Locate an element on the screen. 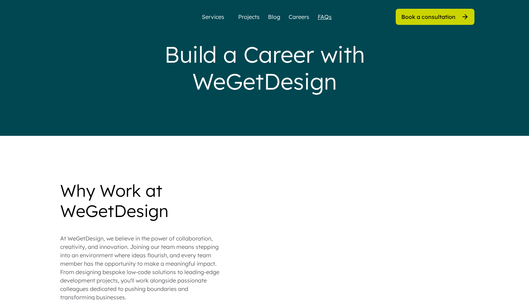  a: Projects is located at coordinates (249, 17).